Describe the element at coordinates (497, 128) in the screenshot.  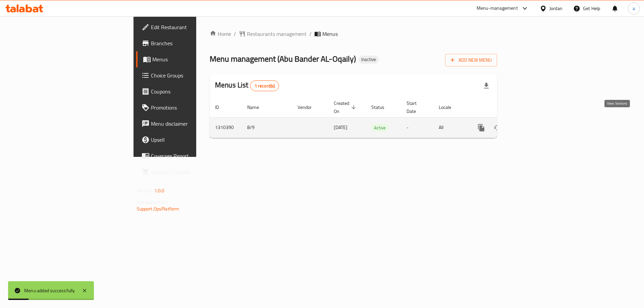
I see `button: Change Status` at that location.